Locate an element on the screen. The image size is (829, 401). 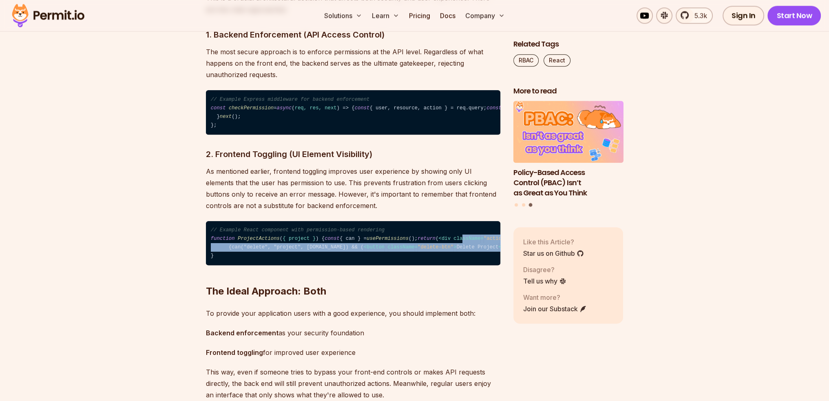
code: ( ) { { can } = (); ( ); } is located at coordinates (353, 243).